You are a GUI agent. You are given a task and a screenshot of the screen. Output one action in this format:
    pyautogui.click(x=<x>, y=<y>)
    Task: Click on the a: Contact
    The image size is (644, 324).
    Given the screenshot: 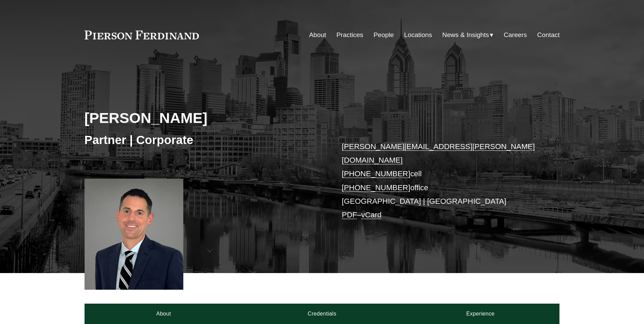 What is the action you would take?
    pyautogui.click(x=548, y=35)
    